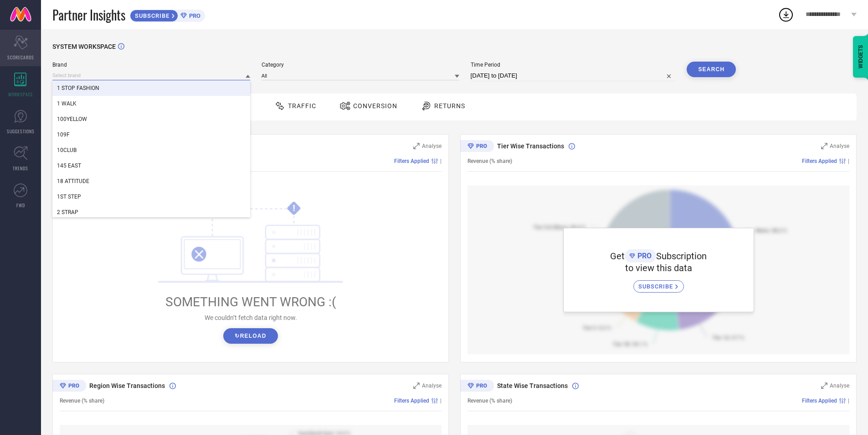 Image resolution: width=868 pixels, height=435 pixels. I want to click on span: 1ST STEP, so click(69, 197).